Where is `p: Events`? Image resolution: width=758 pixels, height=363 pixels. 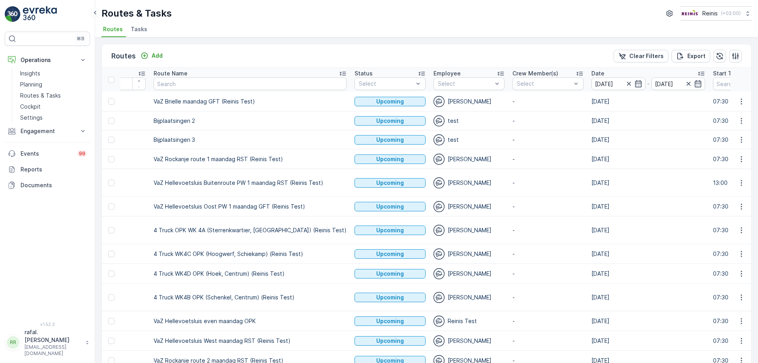
p: Events is located at coordinates (47, 154).